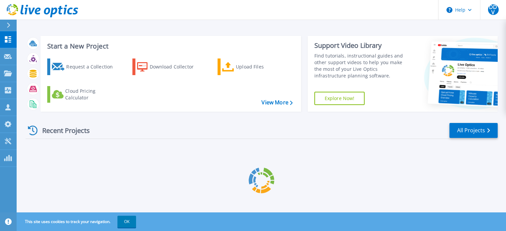  I want to click on span: This site uses cookies to track your navigation., so click(77, 222).